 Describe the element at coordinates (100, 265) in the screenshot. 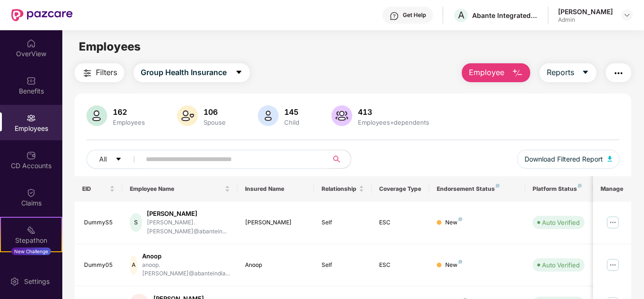

I see `div: Dummy05` at that location.